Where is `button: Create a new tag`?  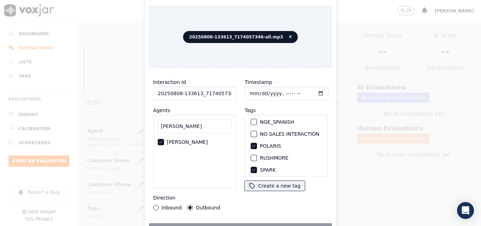
button: Create a new tag is located at coordinates (275, 186).